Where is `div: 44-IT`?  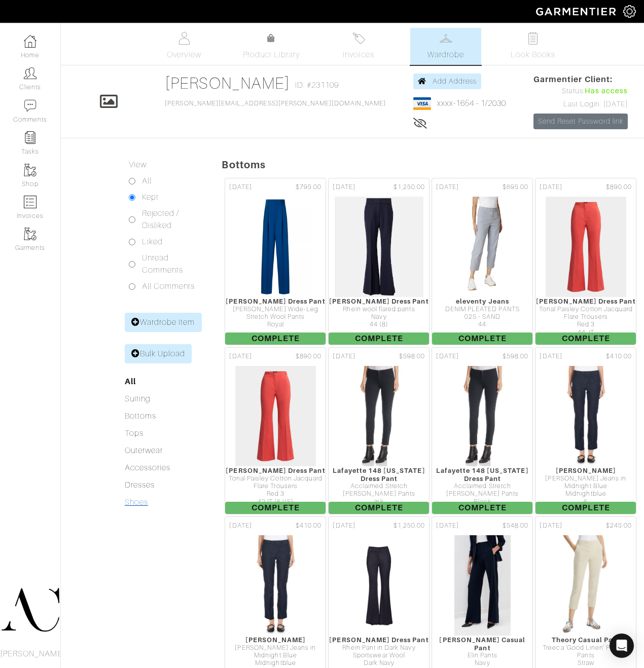
div: 44-IT is located at coordinates (586, 332).